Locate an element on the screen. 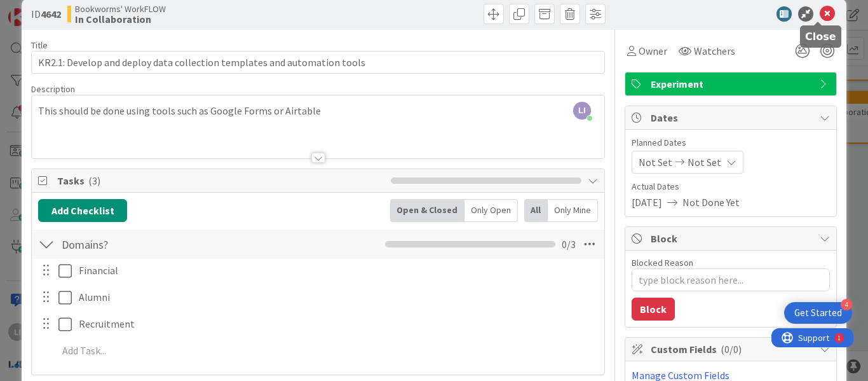  div: 1 is located at coordinates (68, 11).